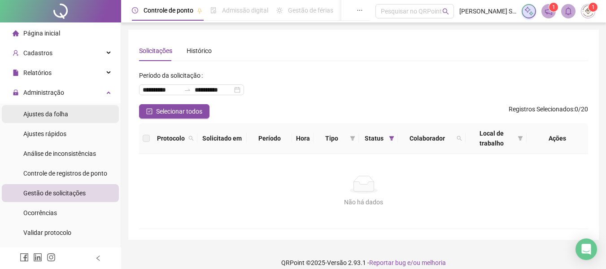 The width and height of the screenshot is (606, 269). What do you see at coordinates (303, 138) in the screenshot?
I see `th: Hora` at bounding box center [303, 138].